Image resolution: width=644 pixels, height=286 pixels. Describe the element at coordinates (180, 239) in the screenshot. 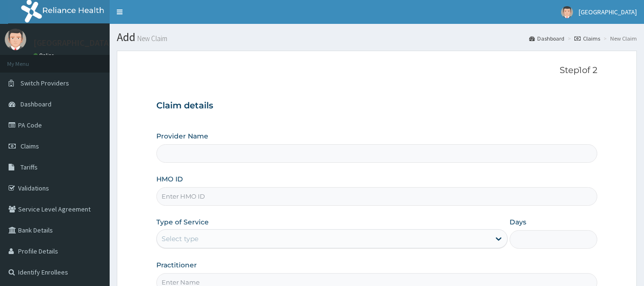

I see `div: Select type` at that location.